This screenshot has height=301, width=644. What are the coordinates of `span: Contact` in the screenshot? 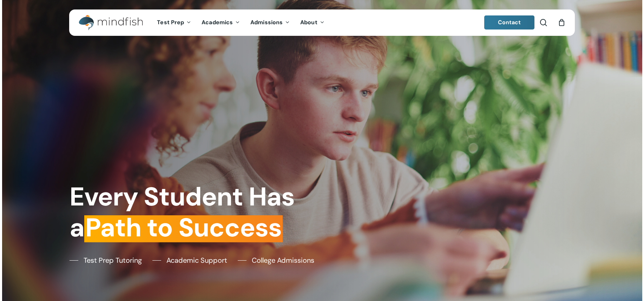 It's located at (509, 22).